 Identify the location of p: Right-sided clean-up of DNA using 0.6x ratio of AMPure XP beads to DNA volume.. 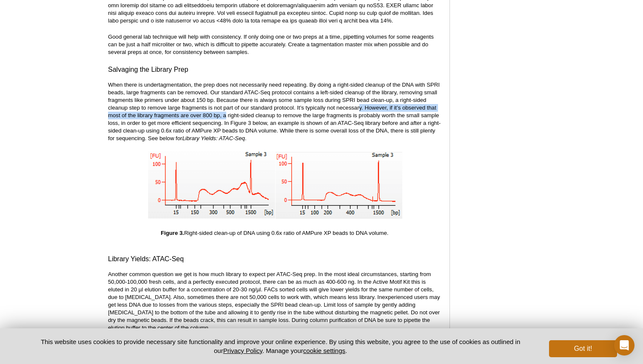
(275, 233).